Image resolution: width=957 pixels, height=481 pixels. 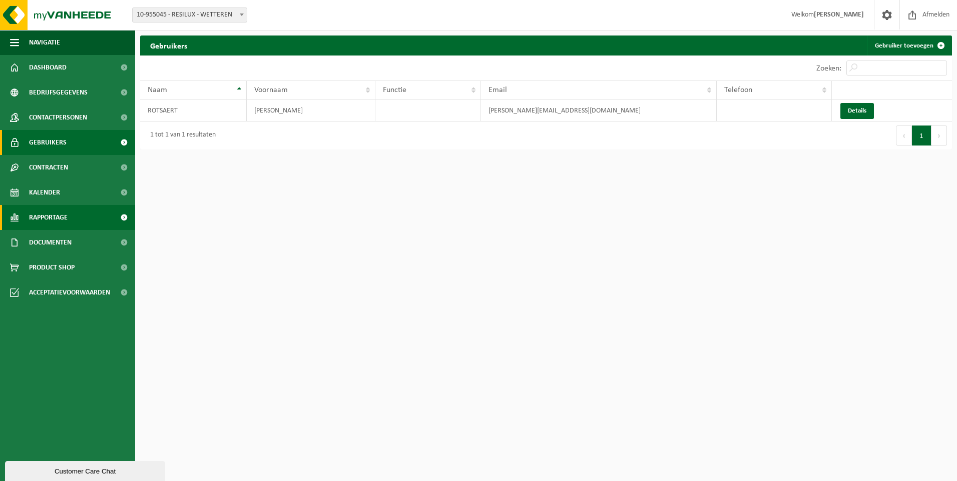 I want to click on span: Rapportage, so click(x=48, y=218).